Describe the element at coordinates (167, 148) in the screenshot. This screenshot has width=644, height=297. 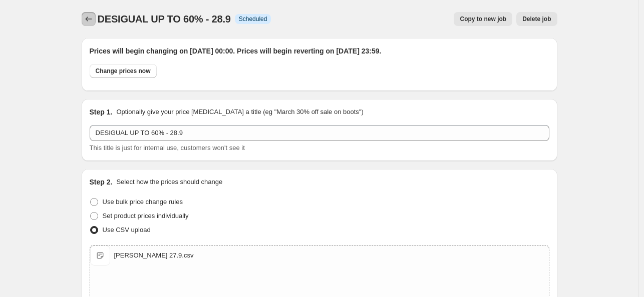
I see `span: This title is just for internal use, customers won't see it` at that location.